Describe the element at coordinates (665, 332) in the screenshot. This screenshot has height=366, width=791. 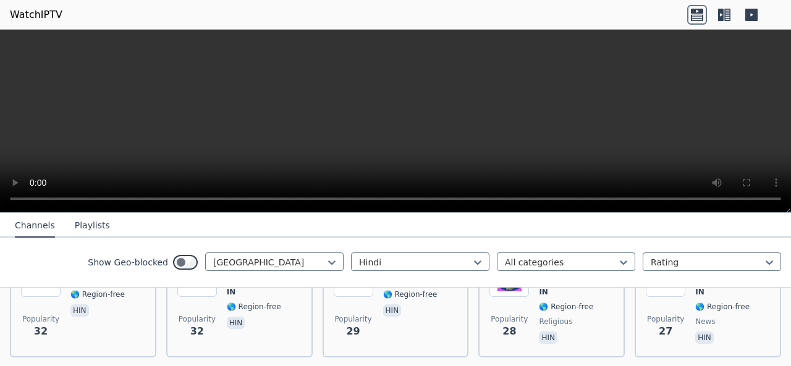
I see `span: 27` at that location.